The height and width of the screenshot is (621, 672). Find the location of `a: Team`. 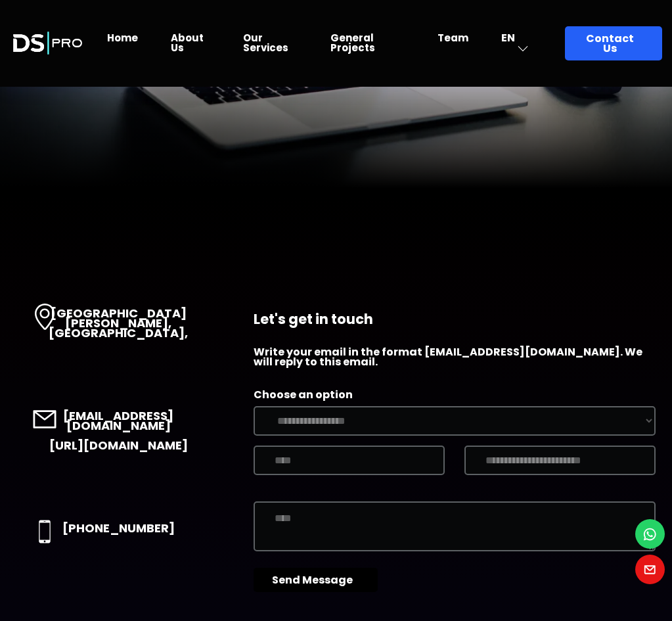

a: Team is located at coordinates (453, 38).